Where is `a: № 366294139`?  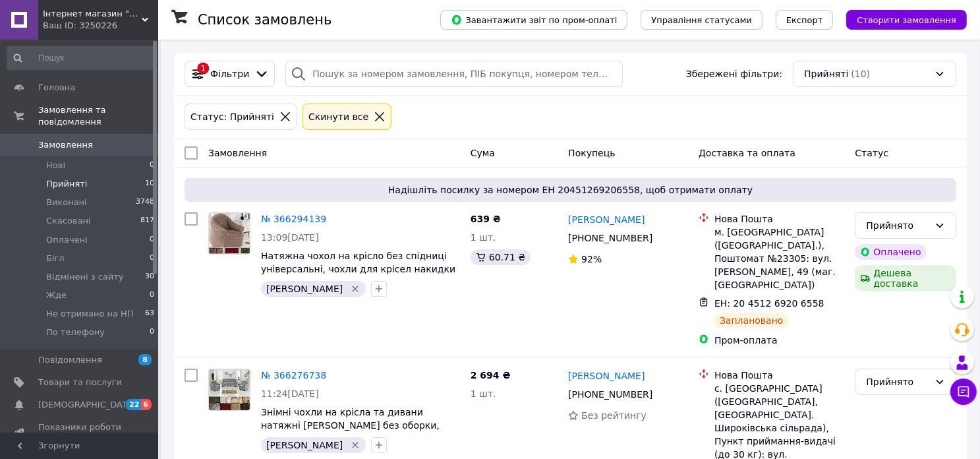 a: № 366294139 is located at coordinates (293, 219).